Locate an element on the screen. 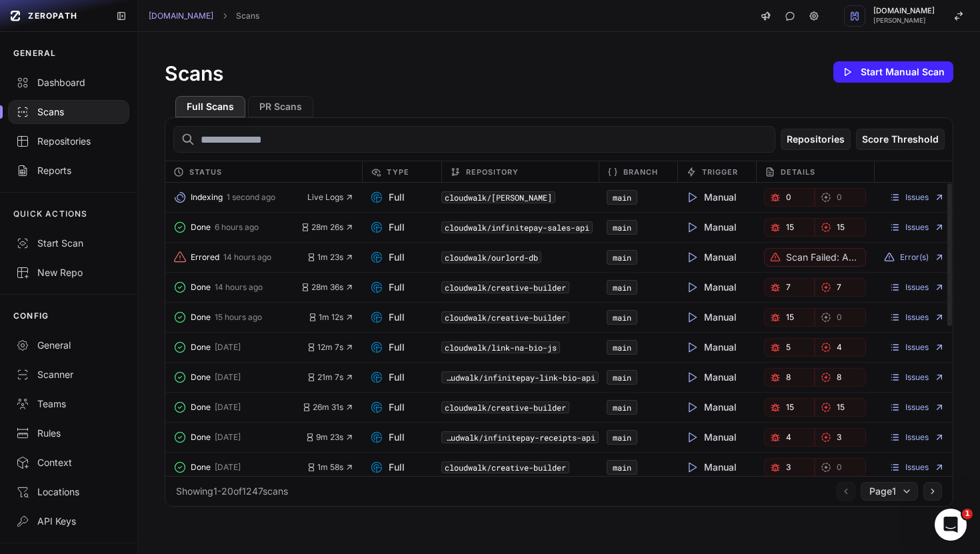 The height and width of the screenshot is (554, 980). button: 5 is located at coordinates (789, 347).